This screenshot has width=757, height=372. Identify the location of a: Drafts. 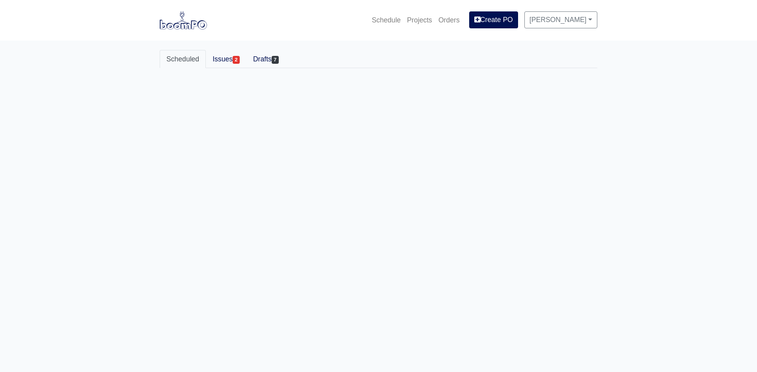
(266, 59).